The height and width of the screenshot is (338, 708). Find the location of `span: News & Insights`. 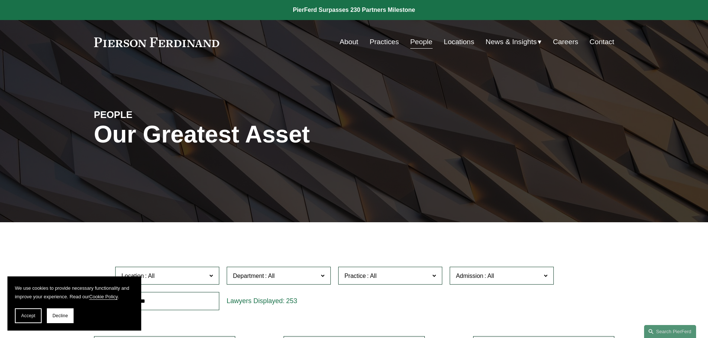

span: News & Insights is located at coordinates (511, 42).